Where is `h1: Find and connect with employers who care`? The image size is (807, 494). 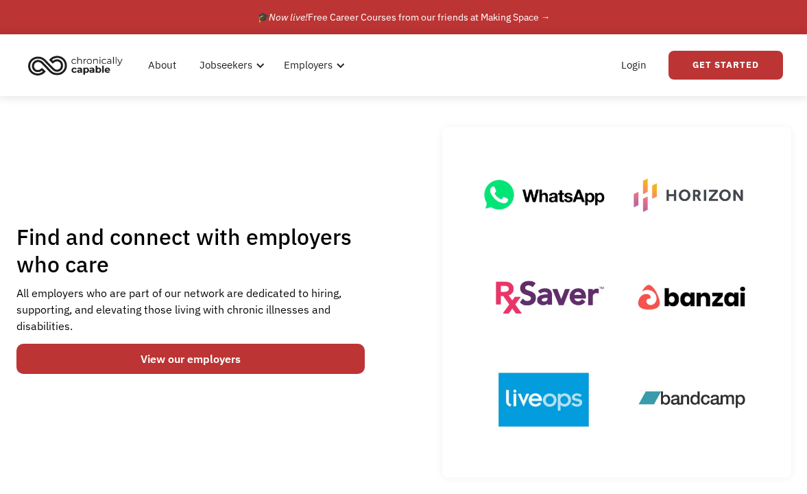 h1: Find and connect with employers who care is located at coordinates (191, 250).